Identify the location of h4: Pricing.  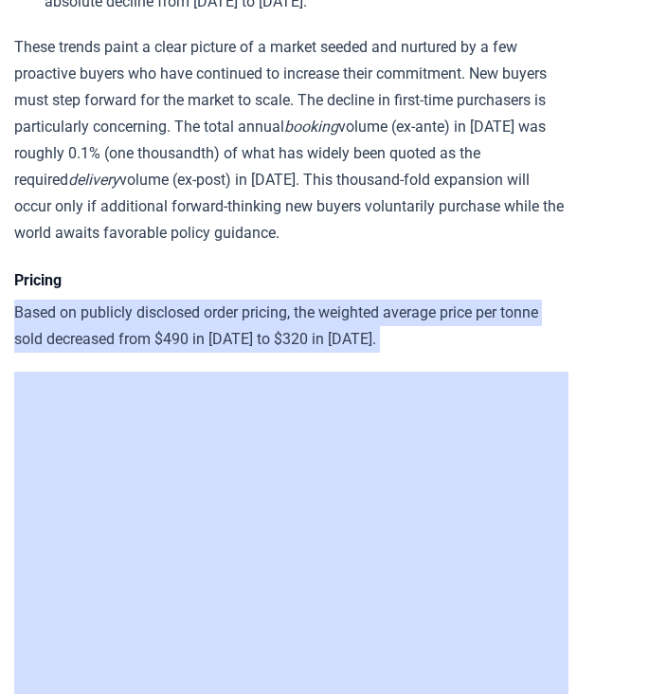
(291, 280).